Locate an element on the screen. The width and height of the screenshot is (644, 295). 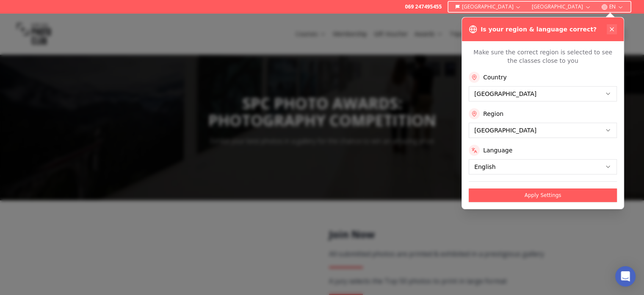
button: Apply Settings is located at coordinates (543, 195).